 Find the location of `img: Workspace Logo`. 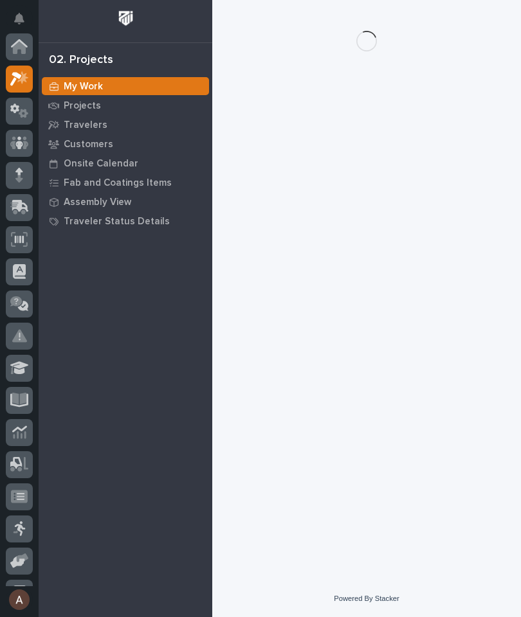

img: Workspace Logo is located at coordinates (125, 18).